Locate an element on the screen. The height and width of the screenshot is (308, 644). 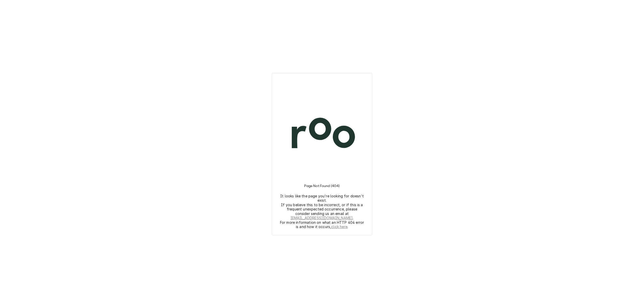
p: If you believe this to be incorrect, or if this is a frequent unexpected occurrence, please consi... is located at coordinates (322, 211).